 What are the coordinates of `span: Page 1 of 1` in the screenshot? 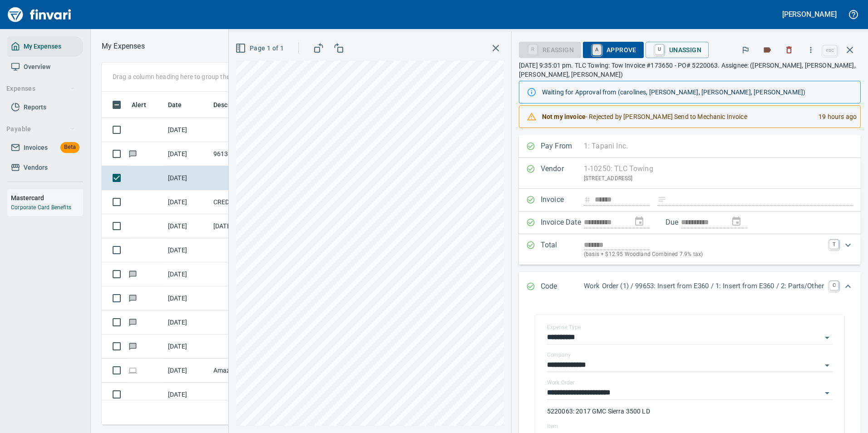 It's located at (260, 48).